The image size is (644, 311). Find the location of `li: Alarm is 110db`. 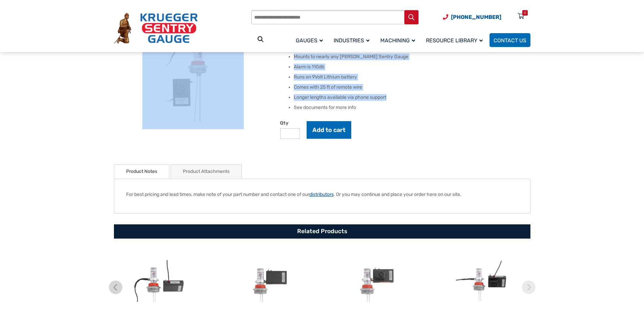

li: Alarm is 110db is located at coordinates (412, 67).